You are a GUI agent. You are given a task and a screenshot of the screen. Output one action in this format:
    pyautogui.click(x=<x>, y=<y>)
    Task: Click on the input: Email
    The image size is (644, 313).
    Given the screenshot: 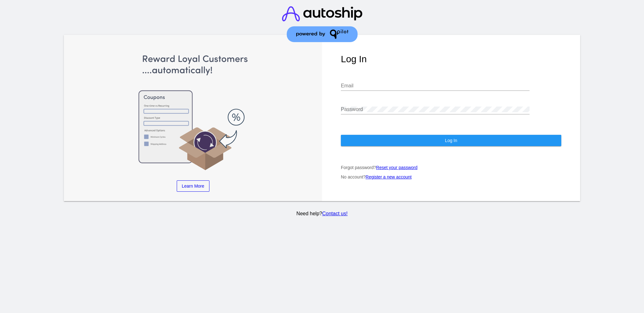 What is the action you would take?
    pyautogui.click(x=435, y=86)
    